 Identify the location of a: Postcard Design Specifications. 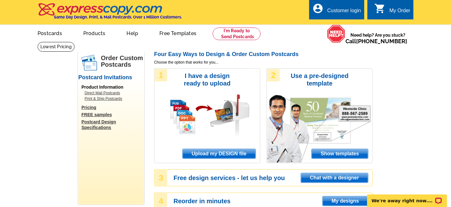
(113, 125).